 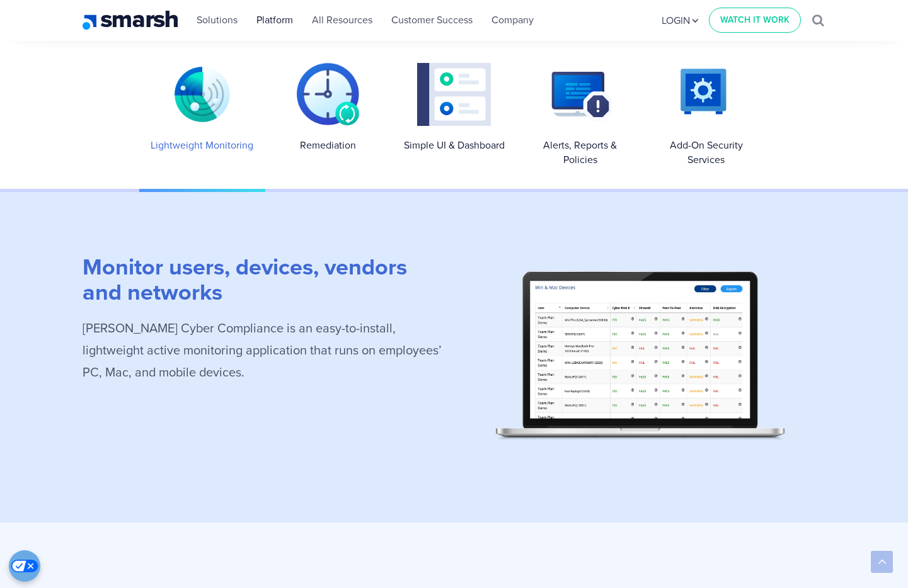 What do you see at coordinates (706, 153) in the screenshot?
I see `div: Add-on security services` at bounding box center [706, 153].